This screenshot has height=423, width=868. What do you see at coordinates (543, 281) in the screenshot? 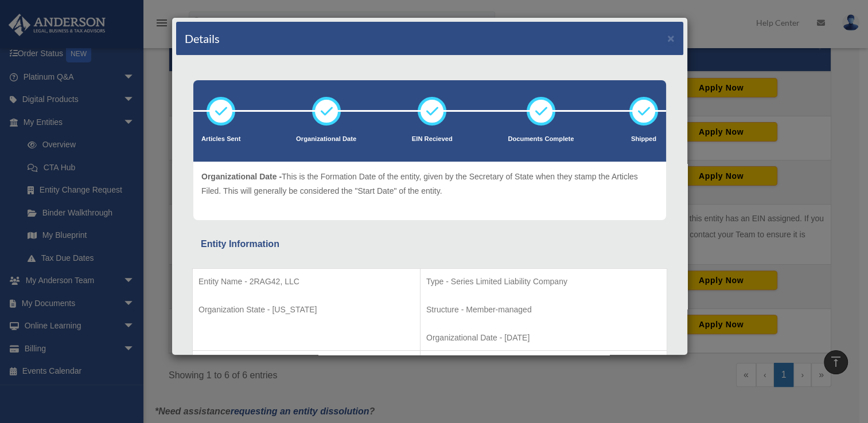
I see `p: Type - Series Limited Liability Company` at bounding box center [543, 281].